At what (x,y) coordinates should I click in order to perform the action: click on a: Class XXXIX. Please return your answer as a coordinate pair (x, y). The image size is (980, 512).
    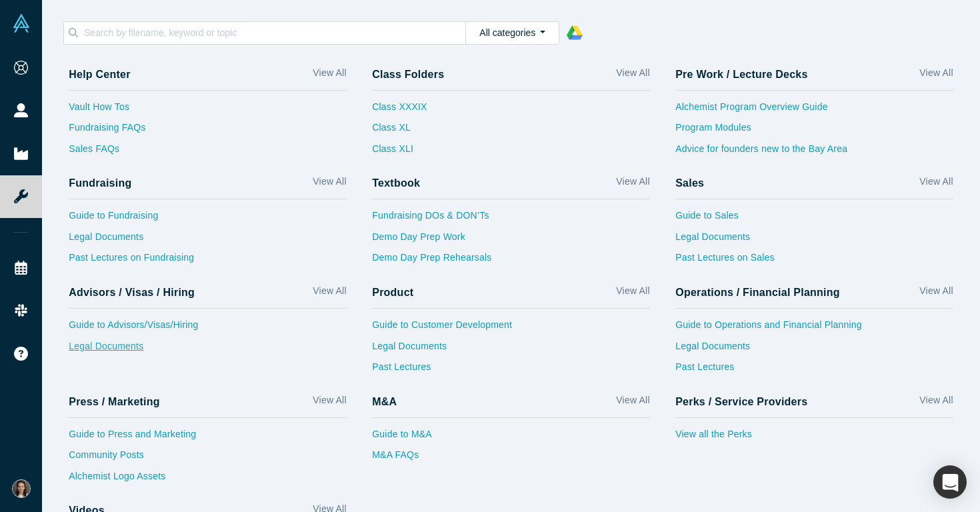
    Looking at the image, I should click on (399, 111).